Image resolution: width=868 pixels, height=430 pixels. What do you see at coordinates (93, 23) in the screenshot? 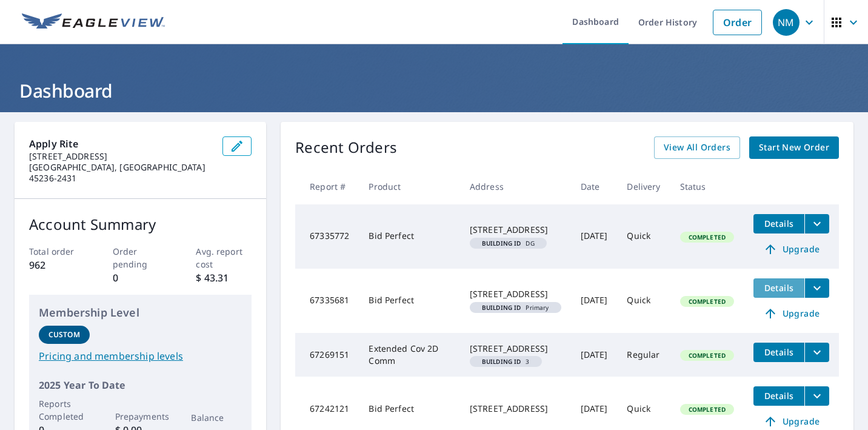
I see `img: EV Logo` at bounding box center [93, 23].